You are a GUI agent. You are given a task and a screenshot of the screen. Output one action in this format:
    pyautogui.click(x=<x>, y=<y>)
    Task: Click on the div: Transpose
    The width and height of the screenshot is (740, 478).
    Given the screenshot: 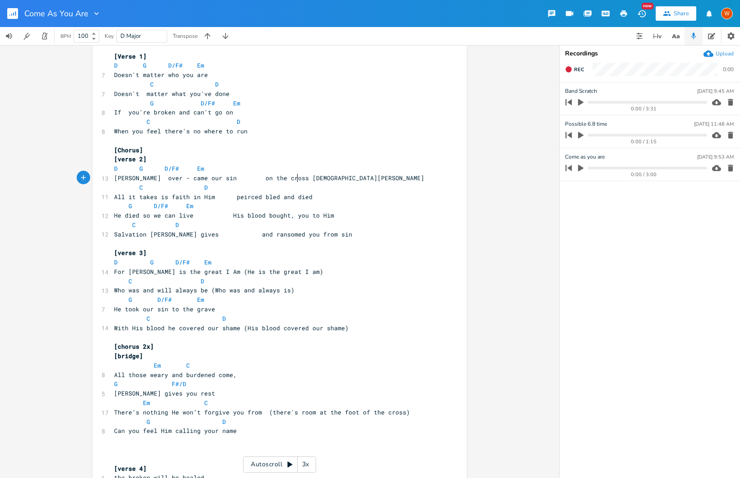 What is the action you would take?
    pyautogui.click(x=185, y=36)
    